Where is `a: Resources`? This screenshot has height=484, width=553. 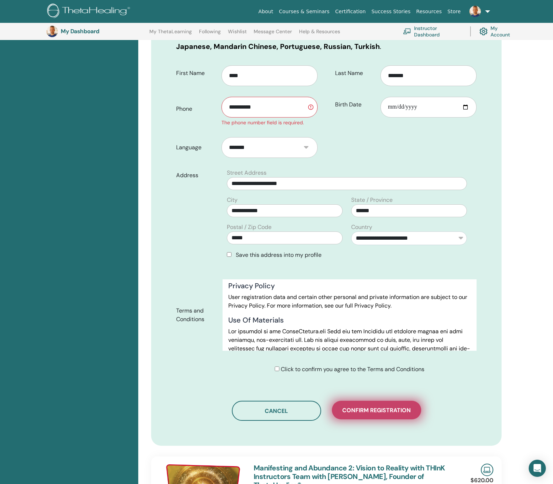 a: Resources is located at coordinates (429, 11).